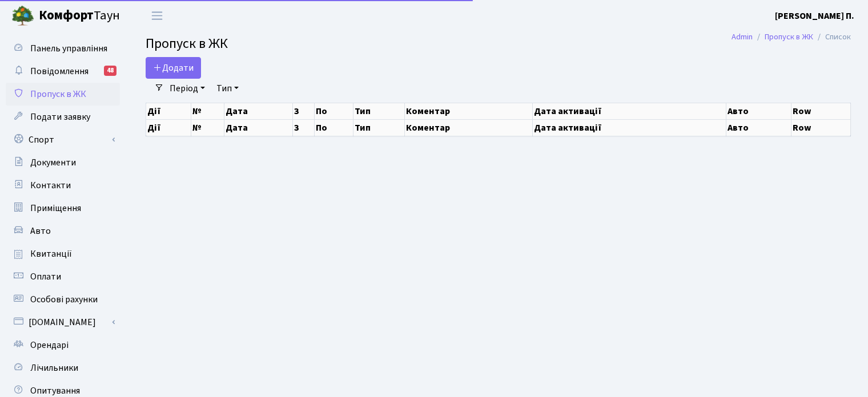 The width and height of the screenshot is (868, 397). Describe the element at coordinates (173, 68) in the screenshot. I see `a: Додати` at that location.